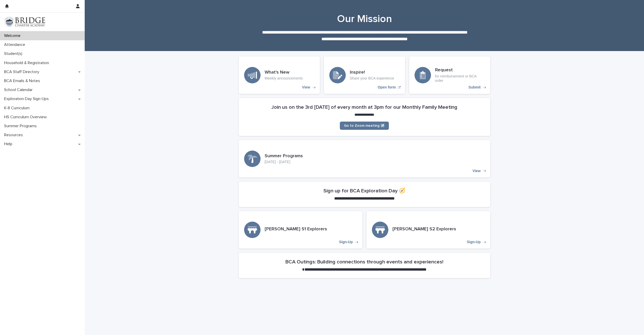 Image resolution: width=644 pixels, height=335 pixels. What do you see at coordinates (23, 81) in the screenshot?
I see `p: BCA Emails & Notes` at bounding box center [23, 81].